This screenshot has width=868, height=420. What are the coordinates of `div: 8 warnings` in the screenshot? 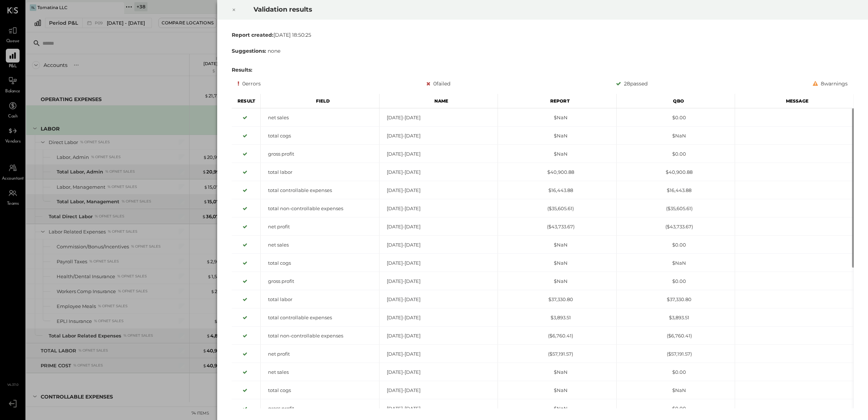 It's located at (830, 84).